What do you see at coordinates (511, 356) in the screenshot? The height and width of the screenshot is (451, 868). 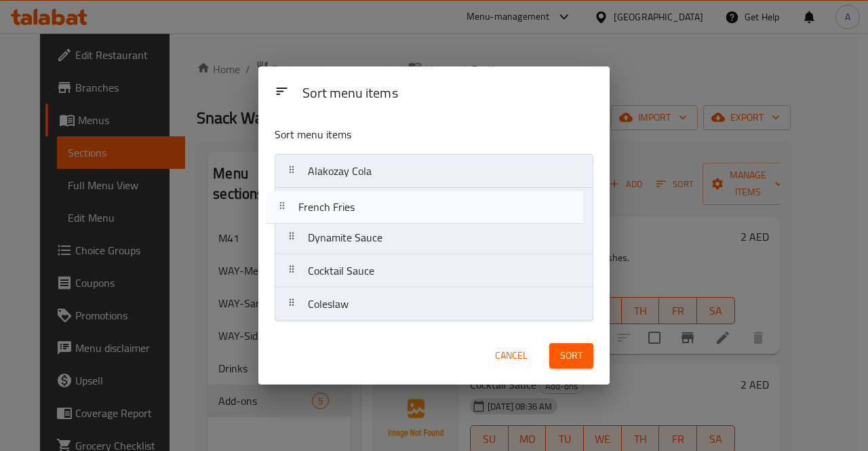 I see `span: Cancel` at bounding box center [511, 356].